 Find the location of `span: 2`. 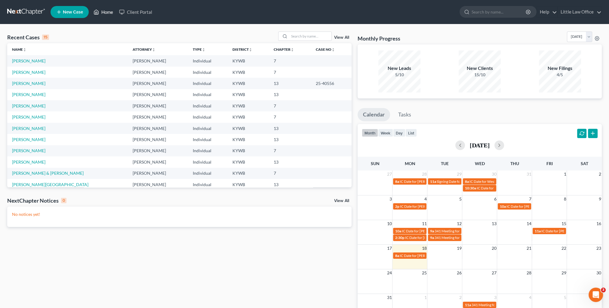

span: 2 is located at coordinates (460, 298).